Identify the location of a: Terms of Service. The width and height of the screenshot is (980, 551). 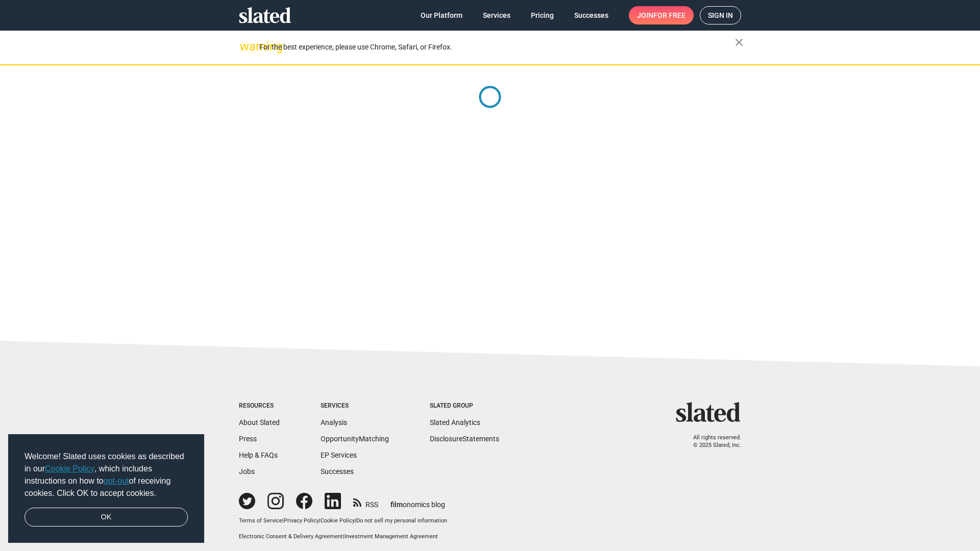
(261, 521).